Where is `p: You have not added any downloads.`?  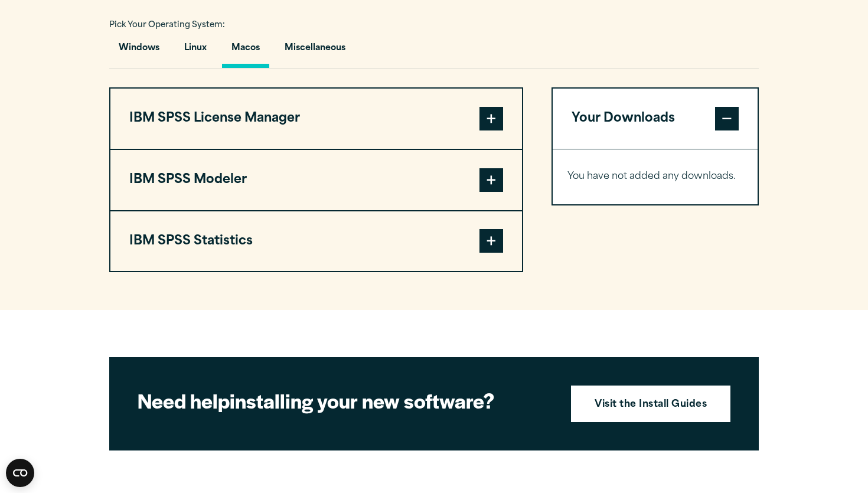 p: You have not added any downloads. is located at coordinates (655, 177).